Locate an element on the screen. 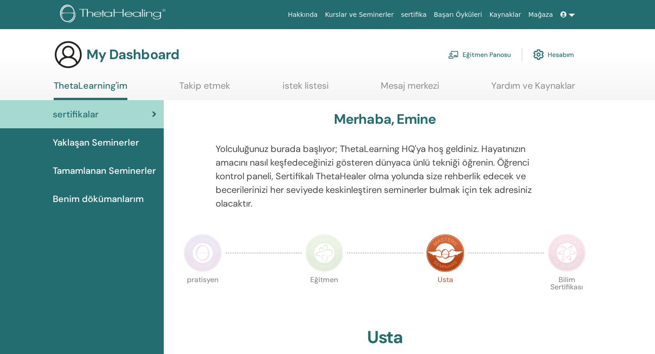 The width and height of the screenshot is (655, 354). img: Certificate of Science is located at coordinates (567, 253).